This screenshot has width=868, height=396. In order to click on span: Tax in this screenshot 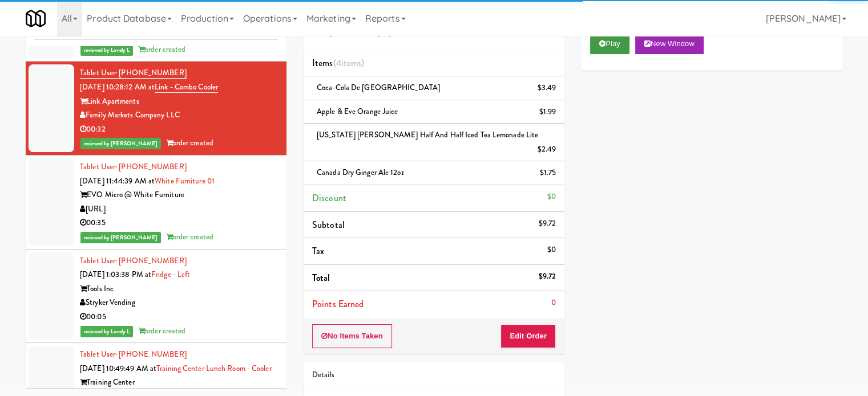, I will do `click(317, 251)`.